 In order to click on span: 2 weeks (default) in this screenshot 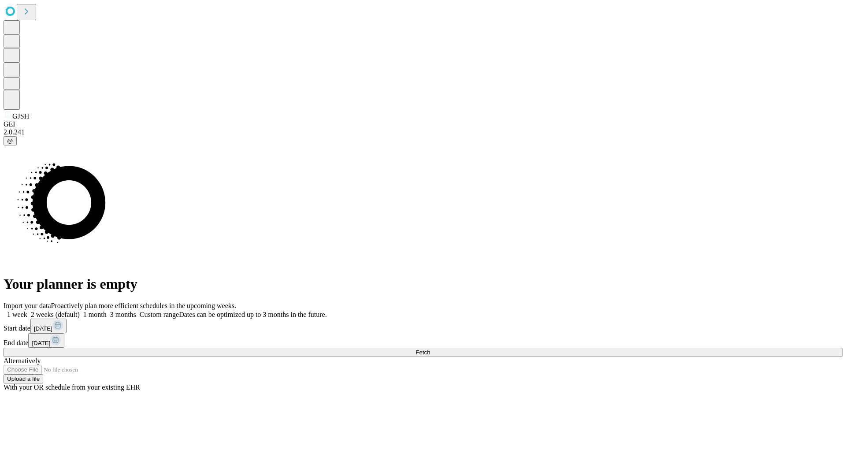, I will do `click(55, 314)`.